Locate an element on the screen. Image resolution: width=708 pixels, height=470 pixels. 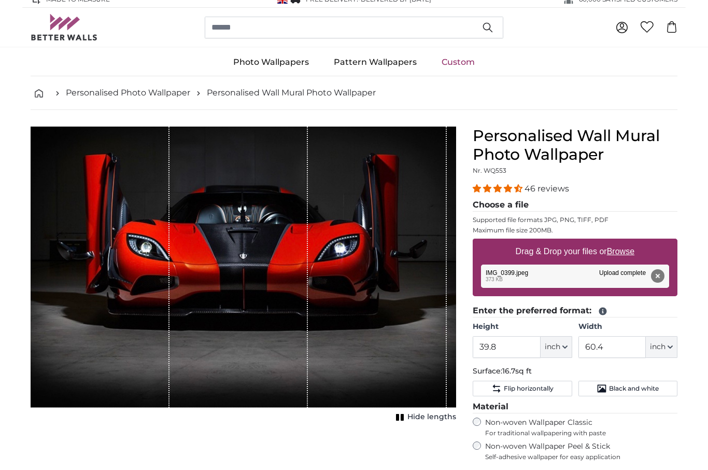
h1: Personalised Wall Mural Photo Wallpaper is located at coordinates (575, 145).